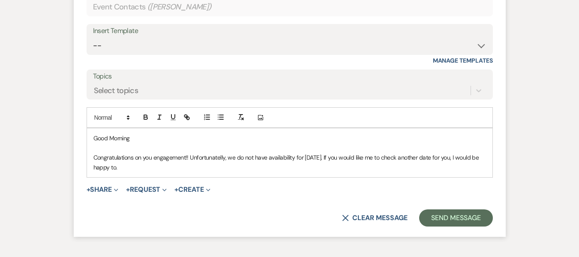 The height and width of the screenshot is (257, 579). What do you see at coordinates (289, 76) in the screenshot?
I see `label: Topics` at bounding box center [289, 76].